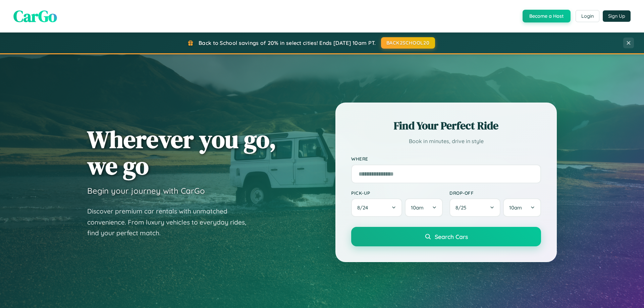 The width and height of the screenshot is (644, 308). What do you see at coordinates (475, 207) in the screenshot?
I see `button: 8/25` at bounding box center [475, 207].